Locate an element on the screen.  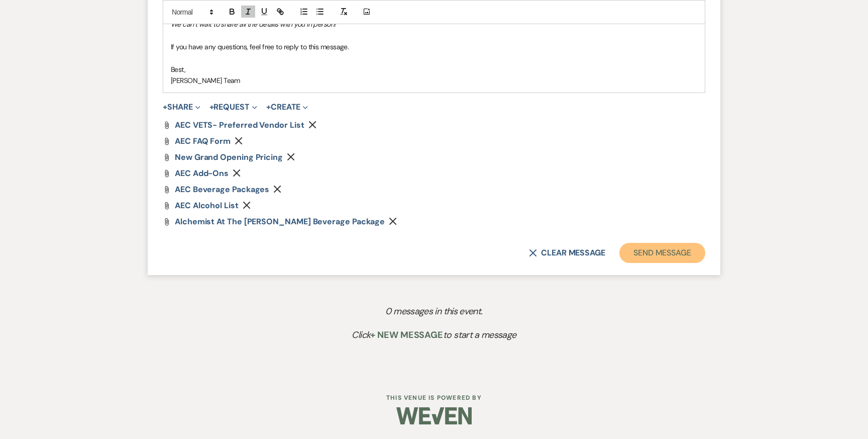
p: 0 messages in this event. is located at coordinates (434, 311).